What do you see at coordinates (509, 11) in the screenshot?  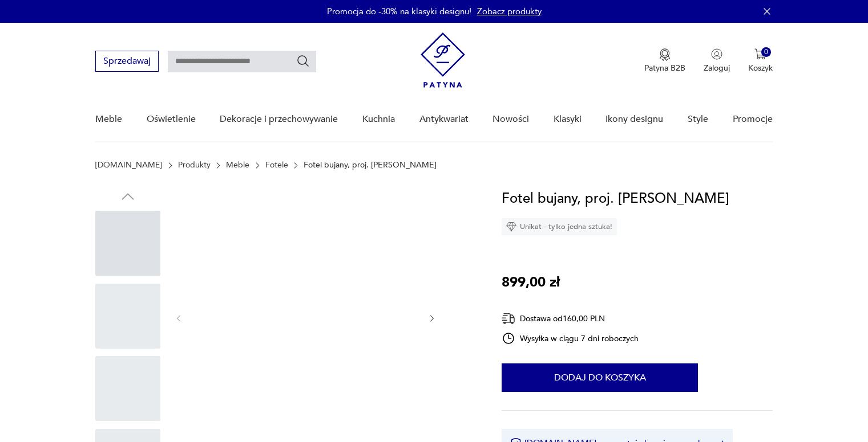 I see `a: Zobacz produkty` at bounding box center [509, 11].